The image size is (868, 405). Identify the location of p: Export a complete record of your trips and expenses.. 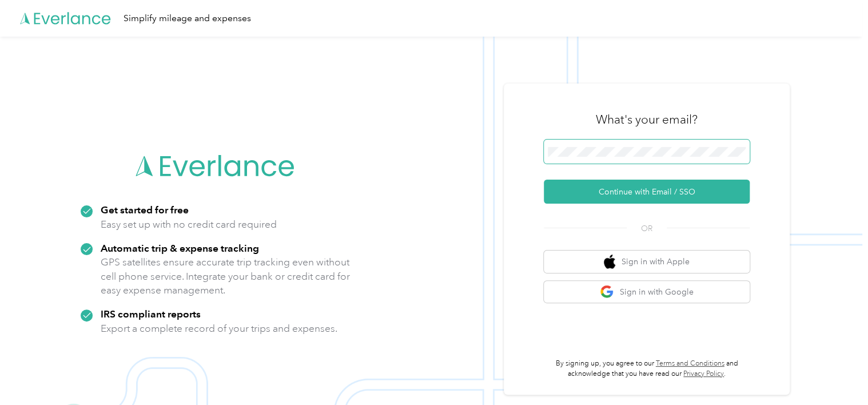
(219, 329).